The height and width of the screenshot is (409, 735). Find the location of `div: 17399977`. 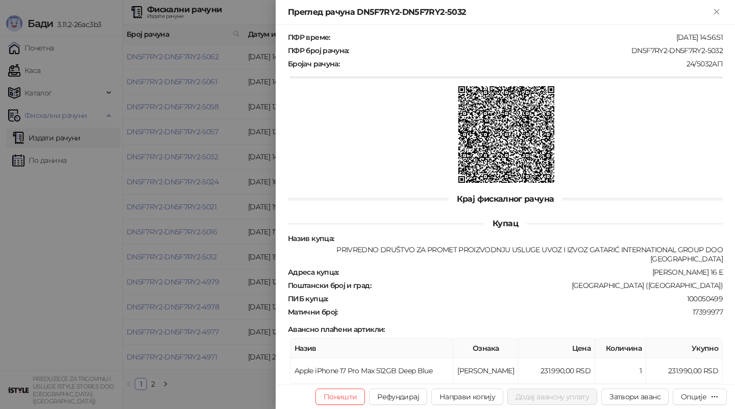

div: 17399977 is located at coordinates (531, 312).